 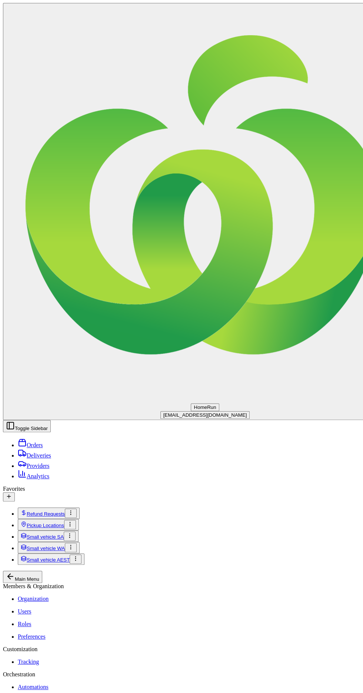 I want to click on p: Welcome 👋, so click(x=71, y=35).